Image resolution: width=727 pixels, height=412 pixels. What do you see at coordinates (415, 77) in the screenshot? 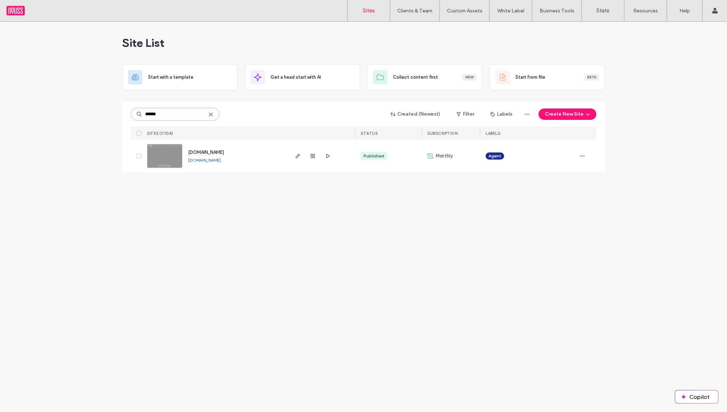
I see `span: Collect content first` at bounding box center [415, 77].